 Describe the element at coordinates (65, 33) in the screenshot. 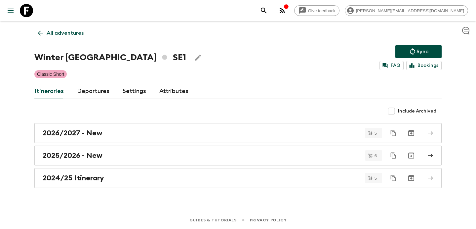

I see `p: All adventures` at that location.